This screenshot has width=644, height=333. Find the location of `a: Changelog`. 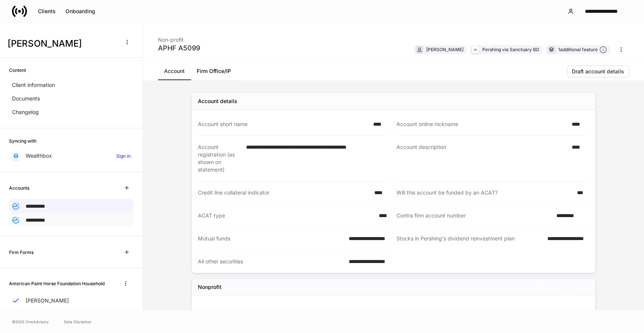

a: Changelog is located at coordinates (71, 112).